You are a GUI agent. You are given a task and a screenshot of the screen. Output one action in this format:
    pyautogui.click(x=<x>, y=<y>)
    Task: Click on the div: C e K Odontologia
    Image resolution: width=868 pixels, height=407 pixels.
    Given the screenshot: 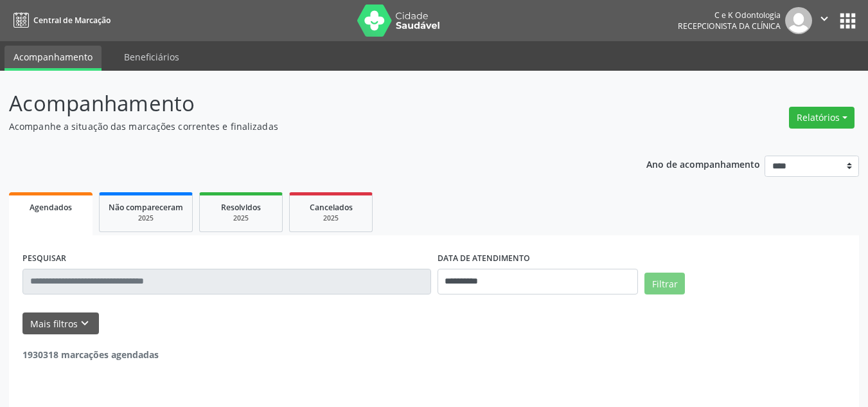 What is the action you would take?
    pyautogui.click(x=729, y=15)
    